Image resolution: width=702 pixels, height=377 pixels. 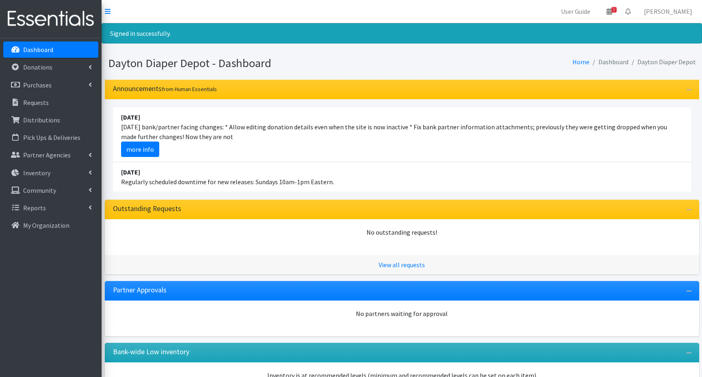 What do you see at coordinates (147, 208) in the screenshot?
I see `h3: Outstanding Requests` at bounding box center [147, 208].